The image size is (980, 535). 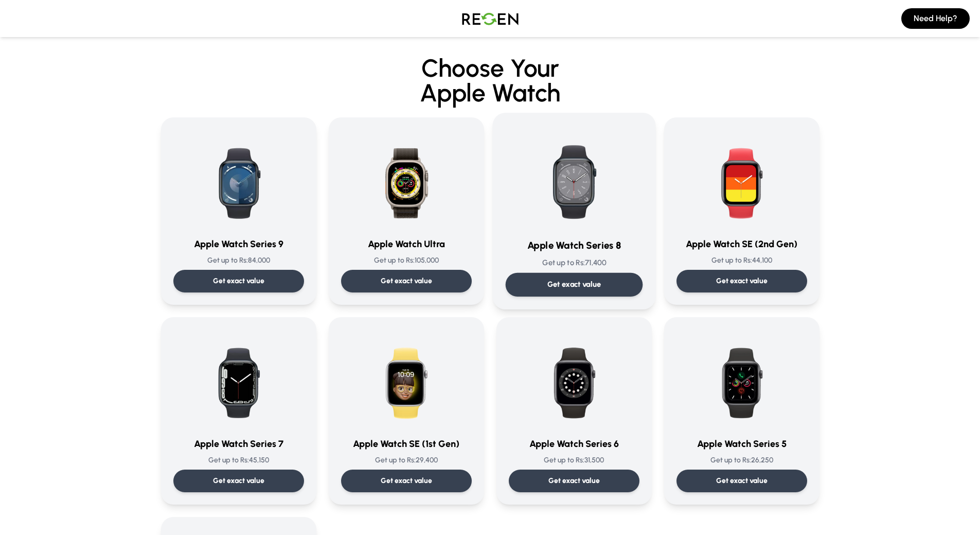 What do you see at coordinates (239, 244) in the screenshot?
I see `h3: Apple Watch Series 9` at bounding box center [239, 244].